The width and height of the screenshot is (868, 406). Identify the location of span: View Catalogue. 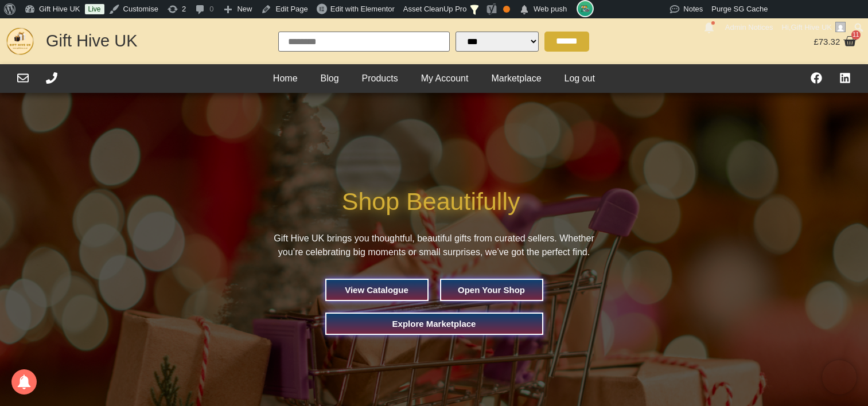
(376, 290).